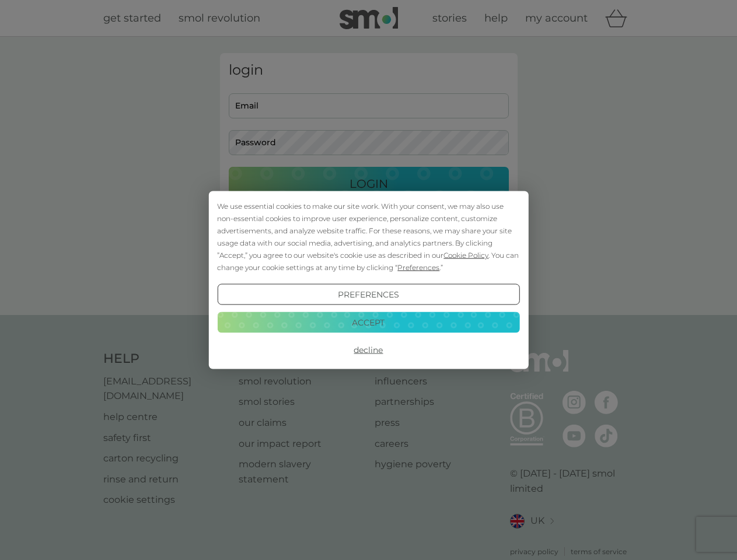 The height and width of the screenshot is (560, 737). I want to click on div: Cookie Consent Prompt, so click(368, 280).